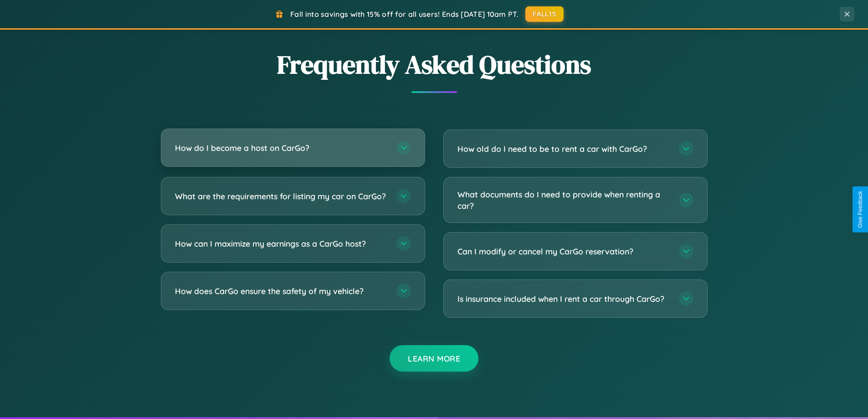  I want to click on h2: Frequently Asked Questions, so click(434, 64).